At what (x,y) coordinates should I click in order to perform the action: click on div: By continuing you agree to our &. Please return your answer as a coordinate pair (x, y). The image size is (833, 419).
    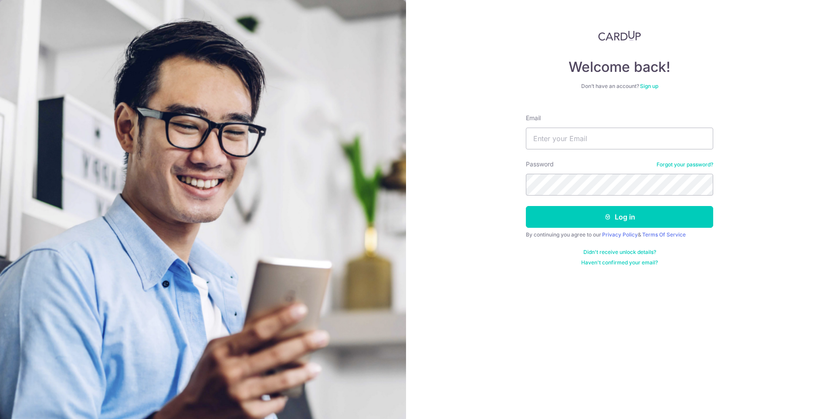
    Looking at the image, I should click on (619, 235).